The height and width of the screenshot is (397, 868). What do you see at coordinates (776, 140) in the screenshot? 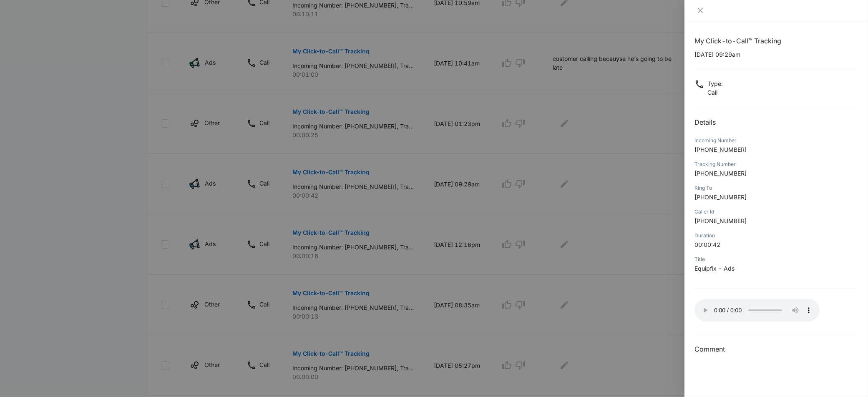
I see `div: Incoming Number` at bounding box center [776, 140].